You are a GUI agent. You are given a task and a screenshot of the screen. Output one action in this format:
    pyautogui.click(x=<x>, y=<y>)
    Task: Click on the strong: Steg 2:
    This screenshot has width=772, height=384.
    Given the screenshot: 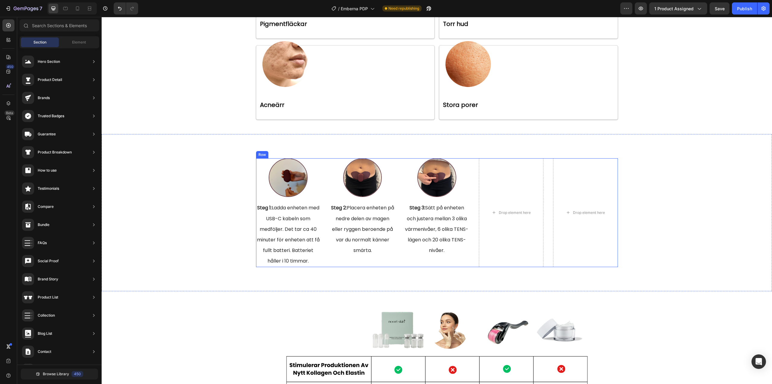 What is the action you would take?
    pyautogui.click(x=237, y=190)
    